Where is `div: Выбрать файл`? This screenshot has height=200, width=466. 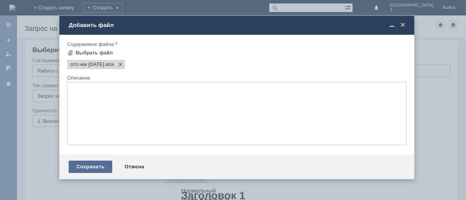
div: Выбрать файл is located at coordinates (94, 53).